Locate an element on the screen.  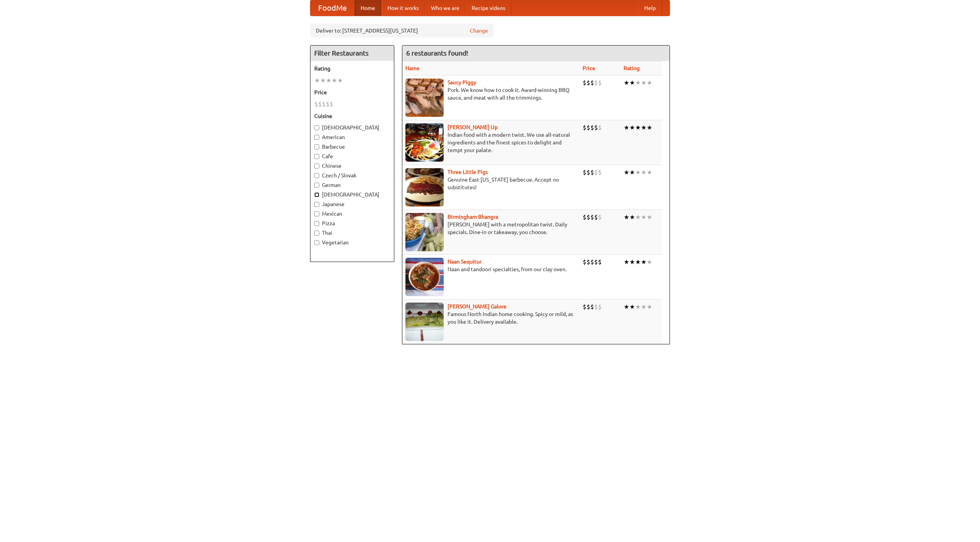
input: Vegetarian is located at coordinates (317, 242).